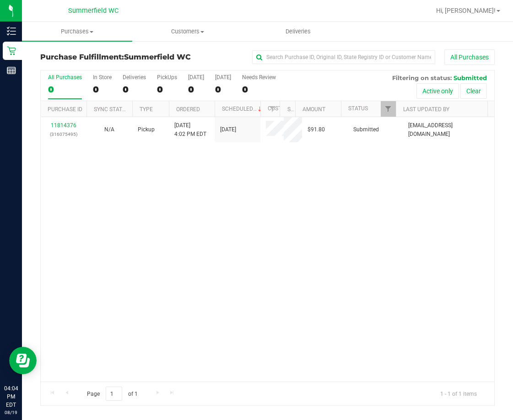 Image resolution: width=513 pixels, height=420 pixels. I want to click on div: PickUps, so click(167, 77).